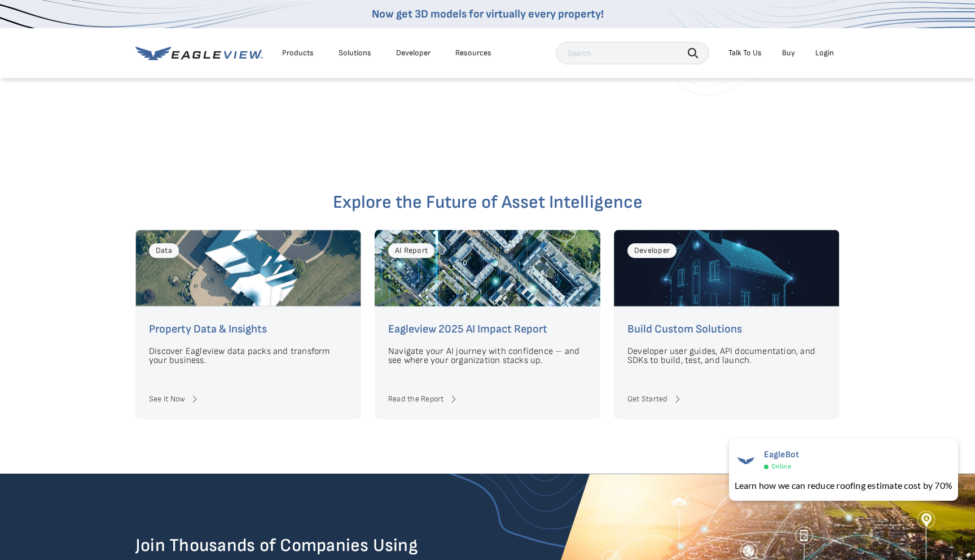 Image resolution: width=975 pixels, height=560 pixels. I want to click on input: Search, so click(632, 53).